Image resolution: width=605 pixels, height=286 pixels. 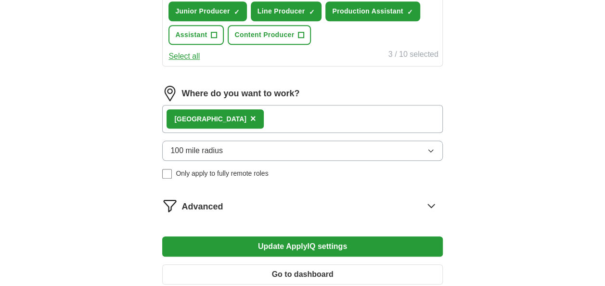 I want to click on span: Junior Producer, so click(x=202, y=11).